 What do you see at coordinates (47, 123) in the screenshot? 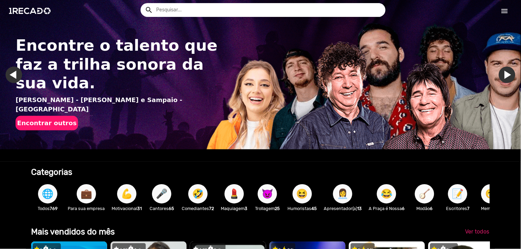
I see `button: Encontrar outros` at bounding box center [47, 123].